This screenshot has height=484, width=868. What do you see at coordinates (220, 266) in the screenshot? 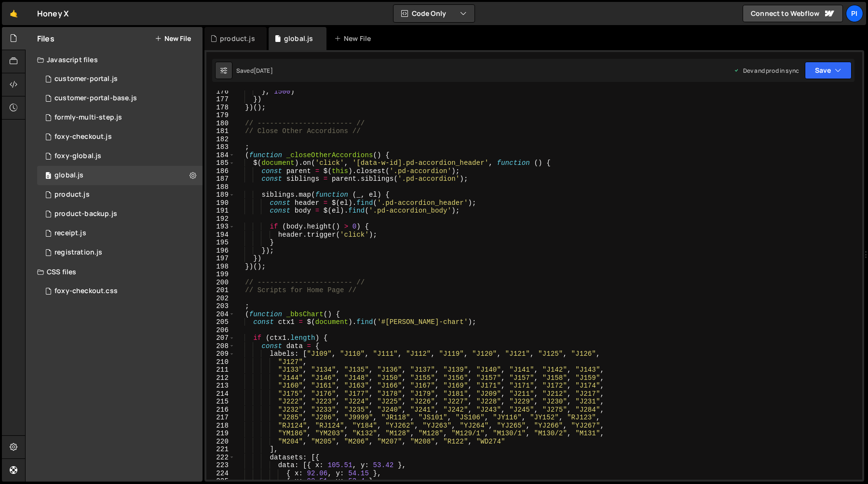
I see `div: 198` at bounding box center [220, 266].